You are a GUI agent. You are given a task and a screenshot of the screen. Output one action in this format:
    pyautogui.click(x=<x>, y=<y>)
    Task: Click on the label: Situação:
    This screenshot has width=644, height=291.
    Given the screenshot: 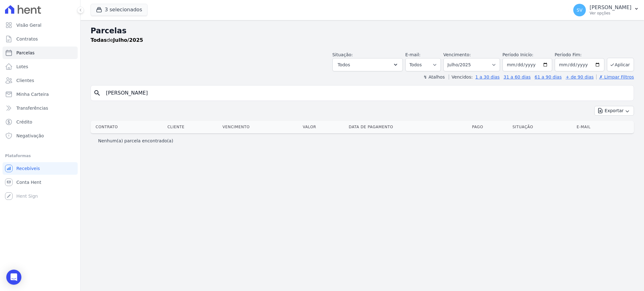 What is the action you would take?
    pyautogui.click(x=342, y=55)
    